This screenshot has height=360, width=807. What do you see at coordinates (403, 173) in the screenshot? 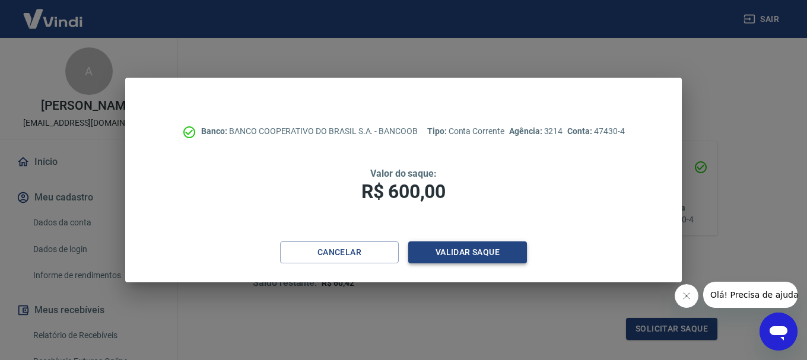
I see `span: Valor do saque:` at bounding box center [403, 173].